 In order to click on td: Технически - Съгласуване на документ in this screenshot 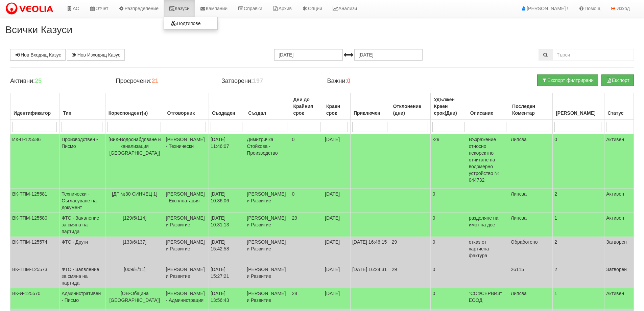, I will do `click(83, 200)`.